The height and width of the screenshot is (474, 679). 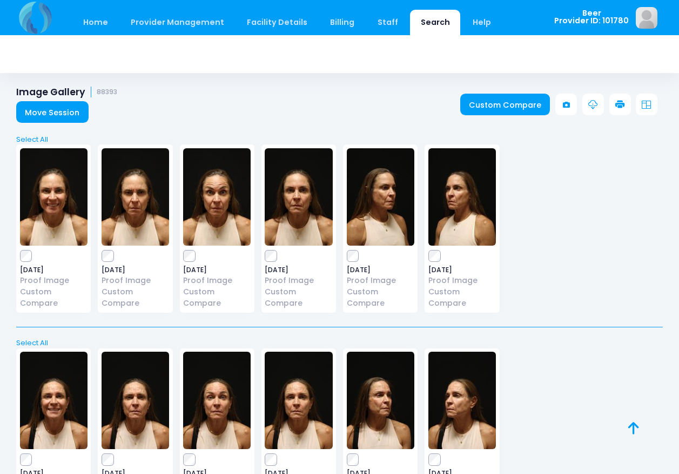 I want to click on a: Provider Management, so click(x=177, y=22).